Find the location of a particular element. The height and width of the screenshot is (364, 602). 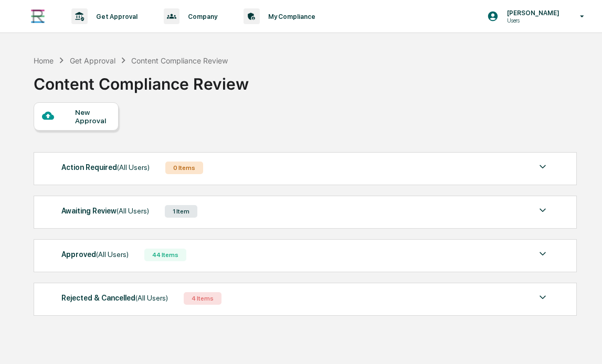

div: Rejected & Cancelled is located at coordinates (114, 298).